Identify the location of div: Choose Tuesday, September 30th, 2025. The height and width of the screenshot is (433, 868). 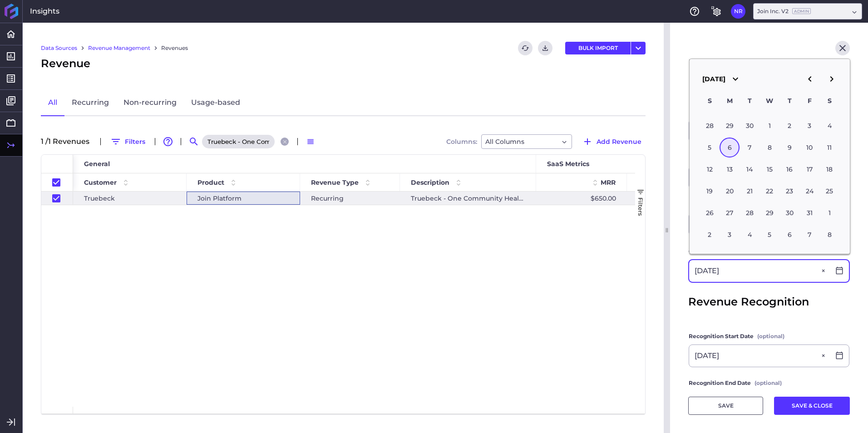
(750, 125).